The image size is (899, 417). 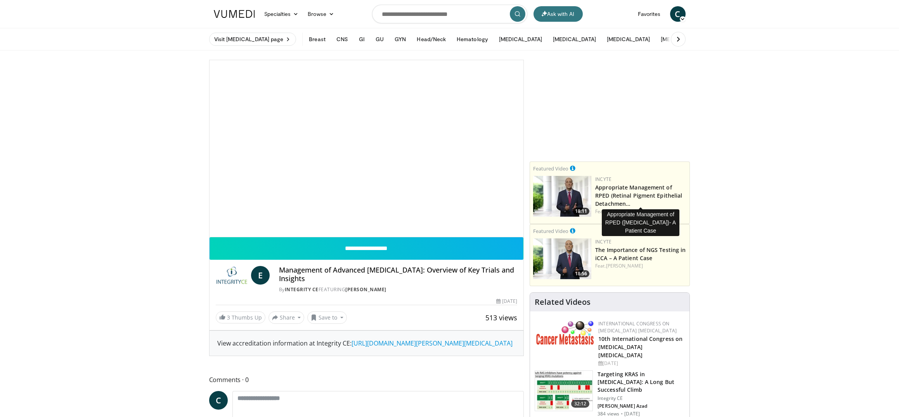 I want to click on button: Save to, so click(x=327, y=318).